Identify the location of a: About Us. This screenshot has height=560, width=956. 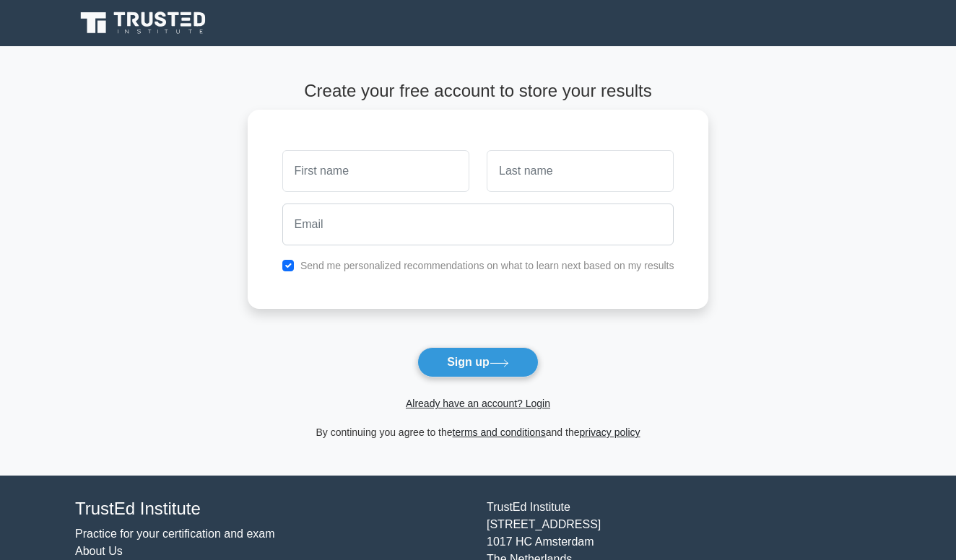
(99, 551).